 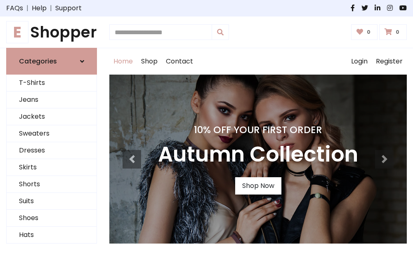 What do you see at coordinates (52, 117) in the screenshot?
I see `a: Jackets` at bounding box center [52, 117].